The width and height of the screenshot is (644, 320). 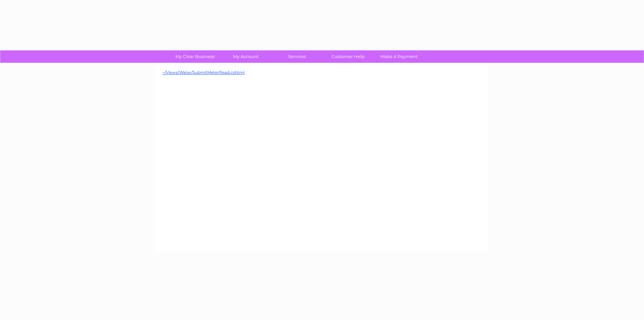 I want to click on a: Make A Payment, so click(x=399, y=57).